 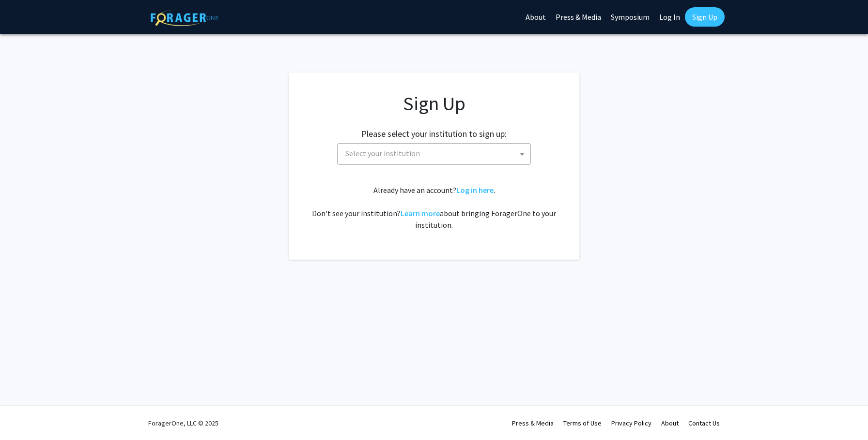 I want to click on img: ForagerOne Logo, so click(x=185, y=17).